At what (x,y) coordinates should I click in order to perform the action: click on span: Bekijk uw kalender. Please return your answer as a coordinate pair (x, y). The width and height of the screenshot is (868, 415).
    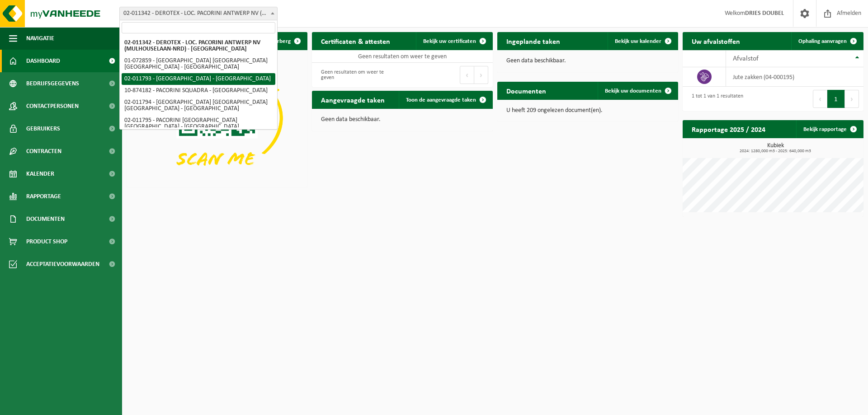
    Looking at the image, I should click on (638, 41).